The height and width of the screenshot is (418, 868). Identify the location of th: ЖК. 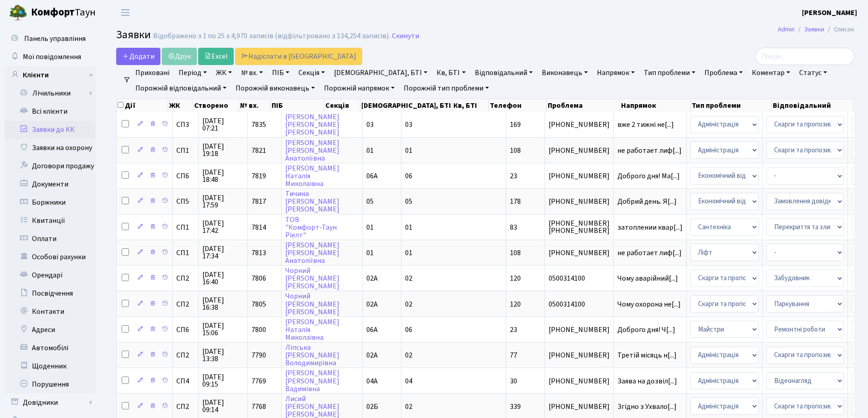
(180, 106).